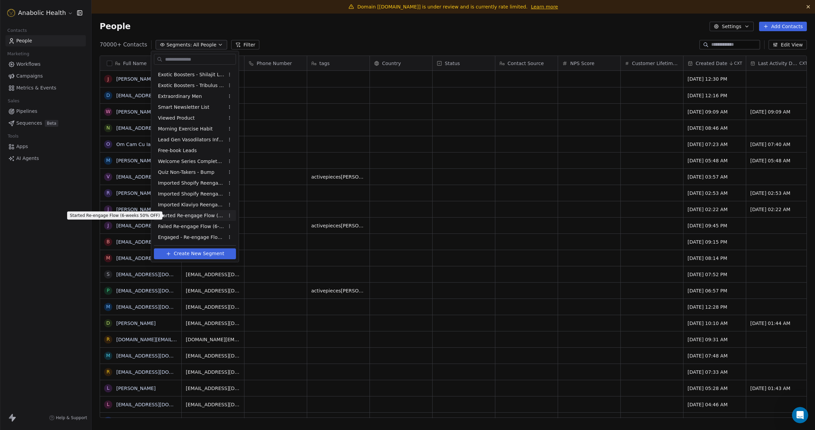 This screenshot has height=430, width=815. Describe the element at coordinates (180, 96) in the screenshot. I see `span: Extraordinary Men` at that location.